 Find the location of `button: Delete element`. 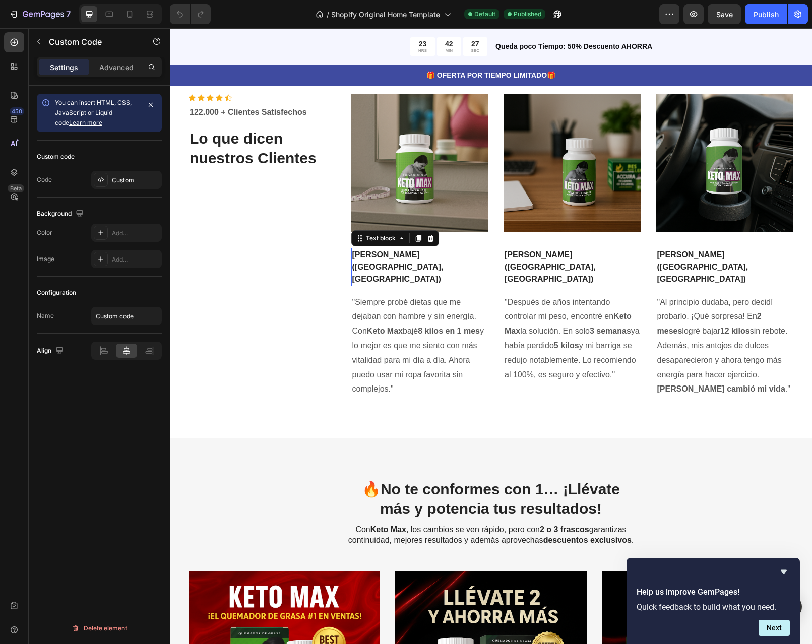

button: Delete element is located at coordinates (99, 629).